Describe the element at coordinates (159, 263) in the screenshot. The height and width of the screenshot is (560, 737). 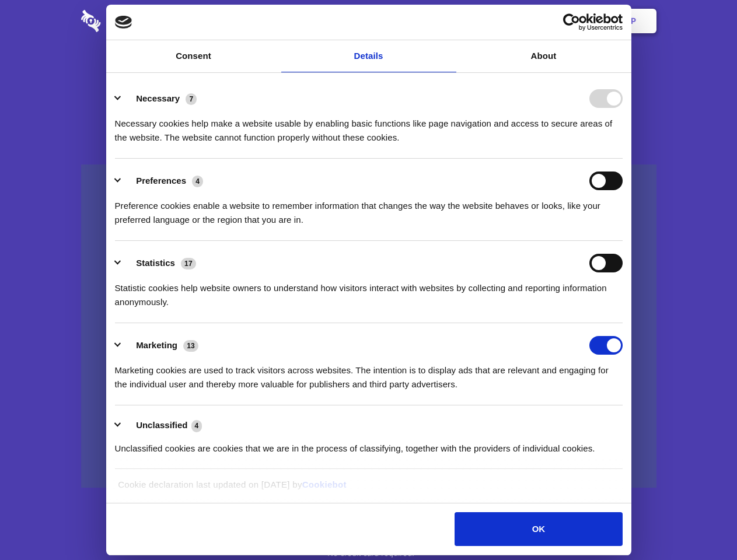
I see `button: Statistics (17)` at that location.